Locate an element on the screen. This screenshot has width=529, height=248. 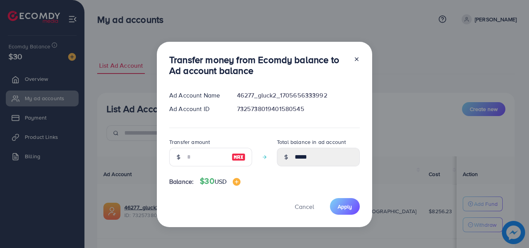
h4: $30 is located at coordinates (220, 181).